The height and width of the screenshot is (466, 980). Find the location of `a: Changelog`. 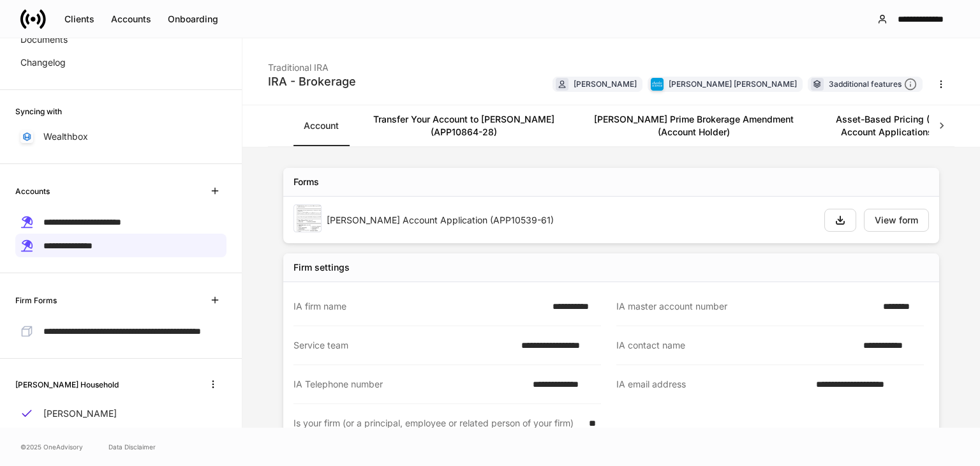

a: Changelog is located at coordinates (121, 62).